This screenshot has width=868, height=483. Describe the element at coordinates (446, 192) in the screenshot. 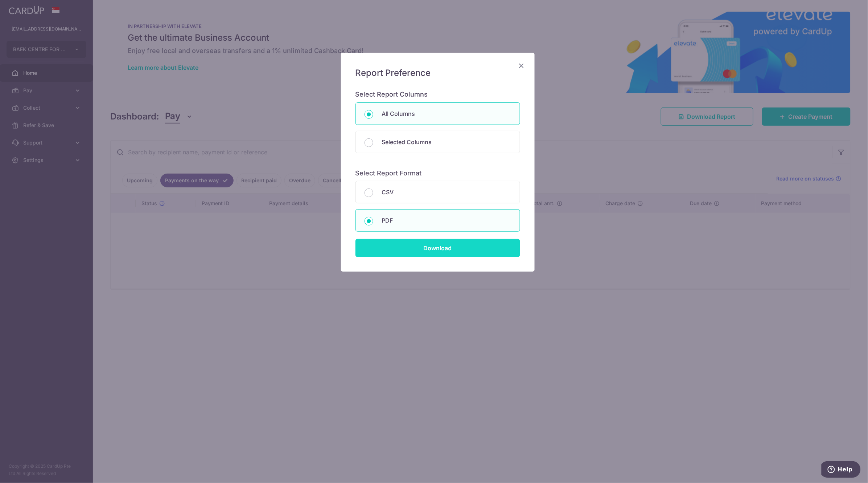

I see `p: CSV` at that location.